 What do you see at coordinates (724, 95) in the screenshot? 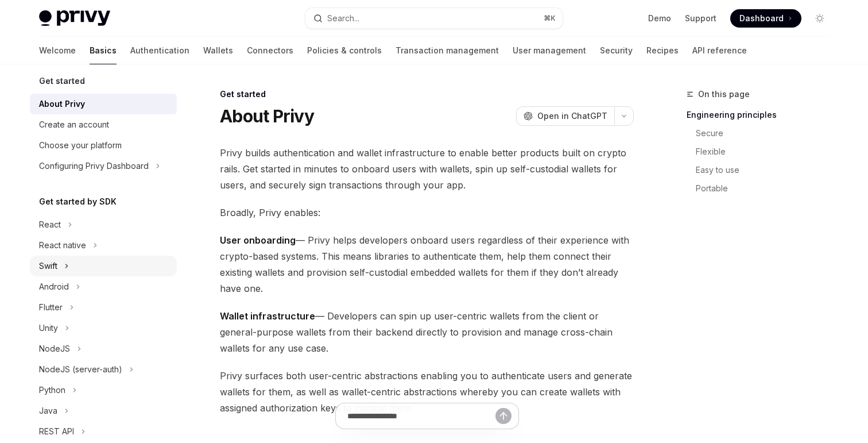
I see `span: On this page` at bounding box center [724, 95].